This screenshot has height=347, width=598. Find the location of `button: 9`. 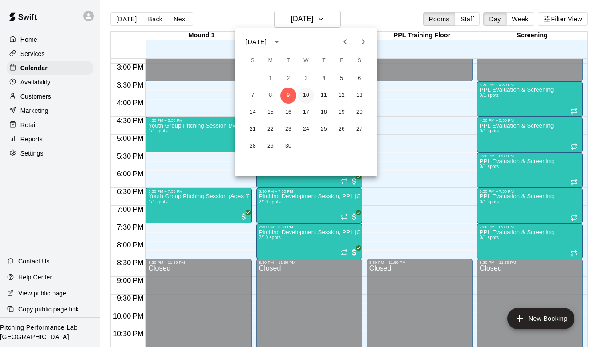

button: 9 is located at coordinates (288, 96).